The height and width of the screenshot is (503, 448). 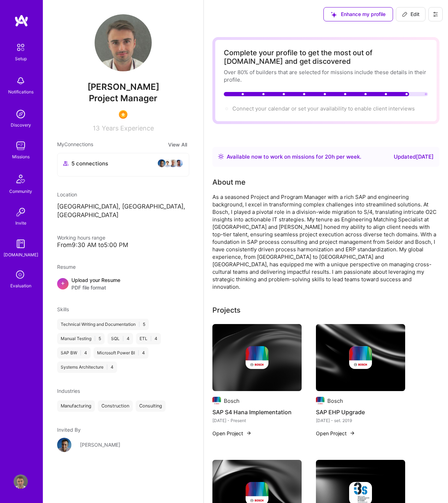 What do you see at coordinates (123, 165) in the screenshot?
I see `button: 5 connectionsavataravataravataravatar` at bounding box center [123, 165].